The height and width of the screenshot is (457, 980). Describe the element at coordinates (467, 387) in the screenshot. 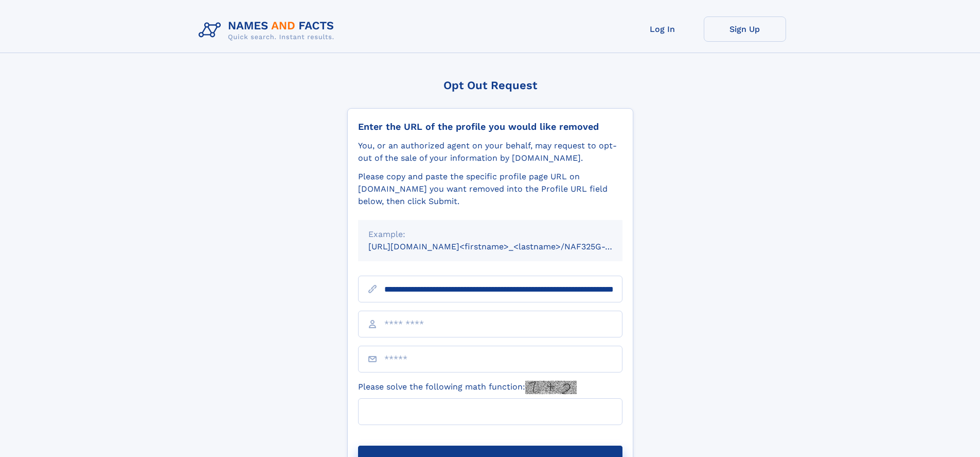

I see `label: Please solve the following math function:` at that location.